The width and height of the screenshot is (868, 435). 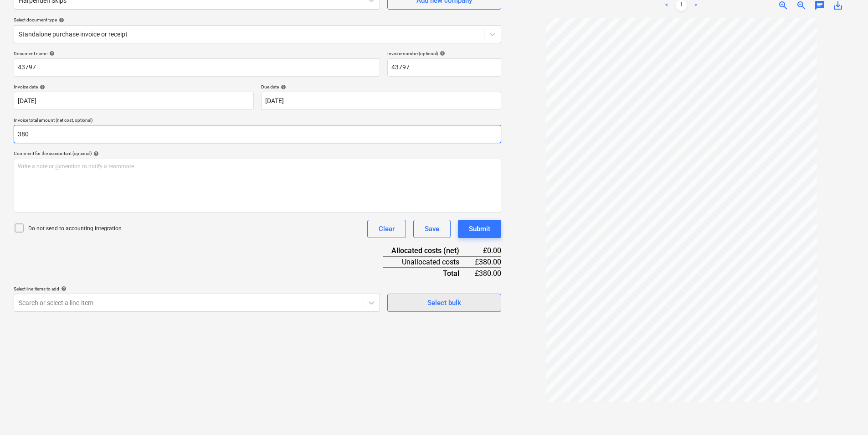 What do you see at coordinates (197, 54) in the screenshot?
I see `div: Document name` at bounding box center [197, 54].